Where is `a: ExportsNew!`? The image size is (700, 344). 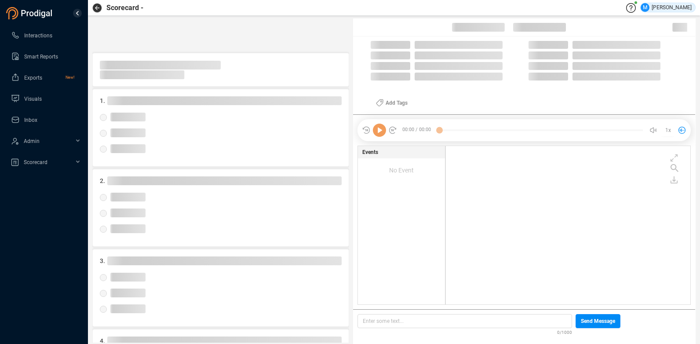 a: ExportsNew! is located at coordinates (43, 77).